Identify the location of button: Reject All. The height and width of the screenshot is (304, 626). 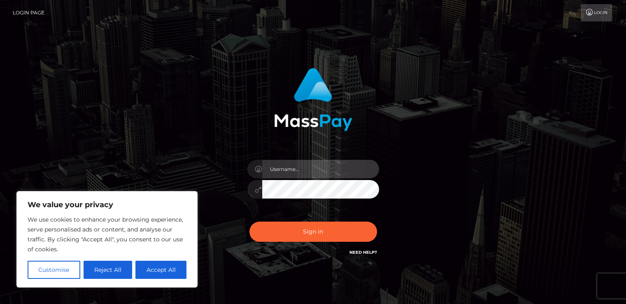
(108, 269).